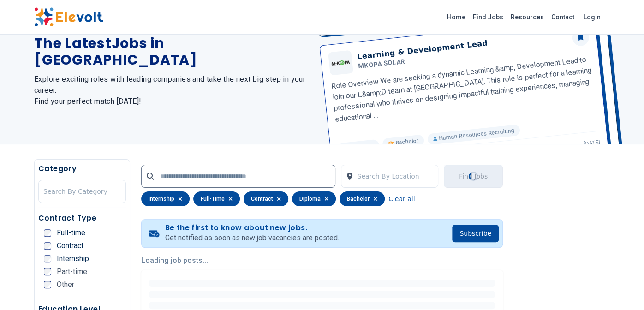 Image resolution: width=644 pixels, height=310 pixels. Describe the element at coordinates (72, 272) in the screenshot. I see `span: Part-time` at that location.